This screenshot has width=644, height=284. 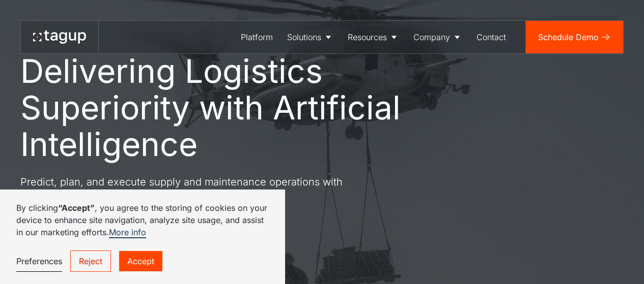 I want to click on h1: Delivering Logistics Superiority with Artificial Intelligence, so click(x=234, y=108).